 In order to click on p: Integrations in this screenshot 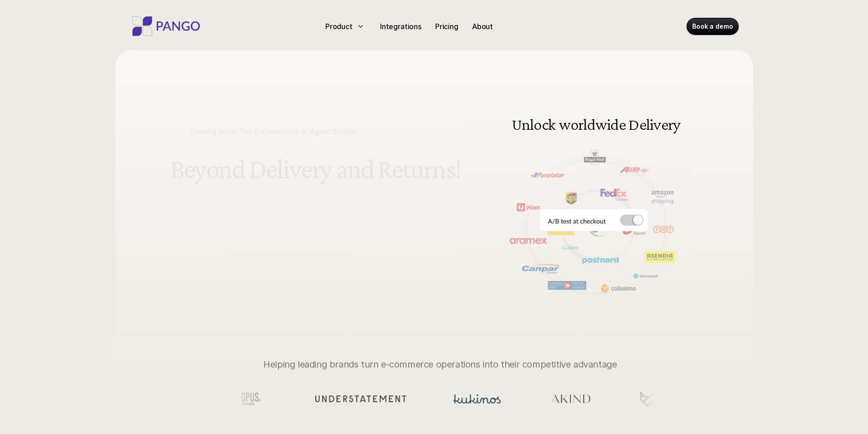, I will do `click(400, 27)`.